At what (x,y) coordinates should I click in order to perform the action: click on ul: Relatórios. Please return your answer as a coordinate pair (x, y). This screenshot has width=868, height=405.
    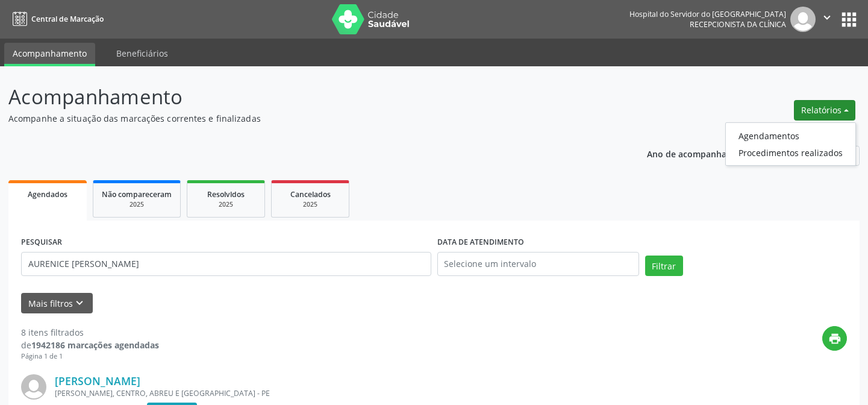
    Looking at the image, I should click on (790, 143).